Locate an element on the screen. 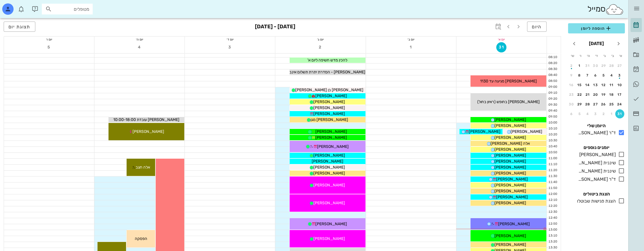 The height and width of the screenshot is (251, 644). div: יום ו׳ is located at coordinates (49, 39).